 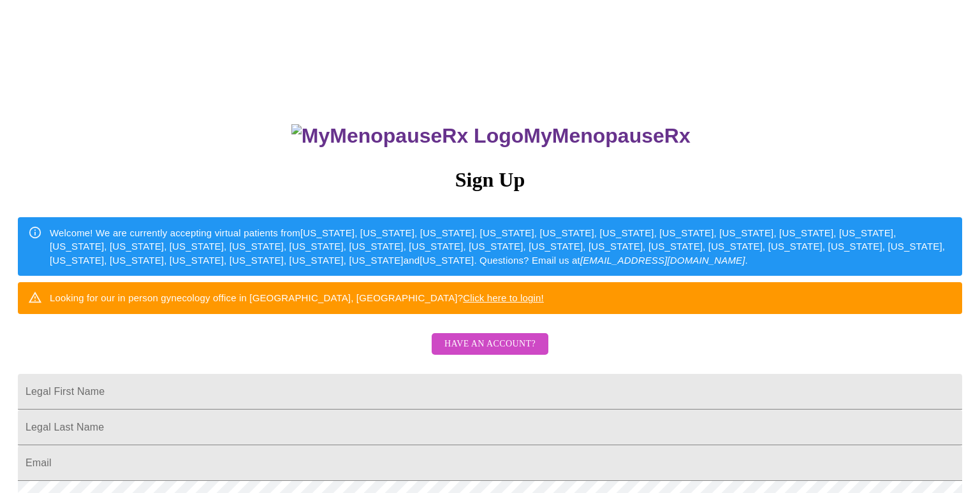 What do you see at coordinates (407, 135) in the screenshot?
I see `img: MyMenopauseRx Logo` at bounding box center [407, 135].